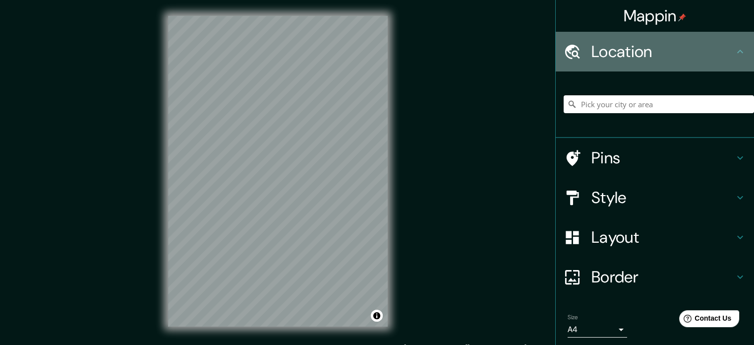  Describe the element at coordinates (663, 158) in the screenshot. I see `h4: Pins` at that location.